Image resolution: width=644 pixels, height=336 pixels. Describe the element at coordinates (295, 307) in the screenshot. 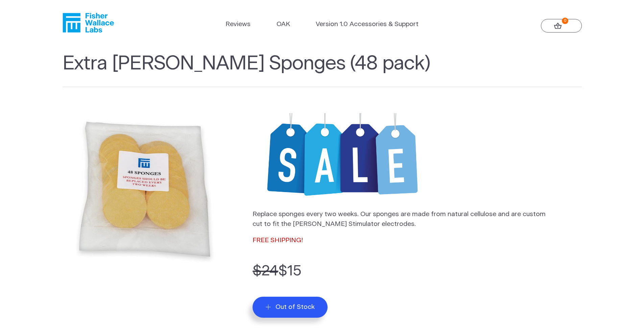

I see `span: Out of Stock` at that location.